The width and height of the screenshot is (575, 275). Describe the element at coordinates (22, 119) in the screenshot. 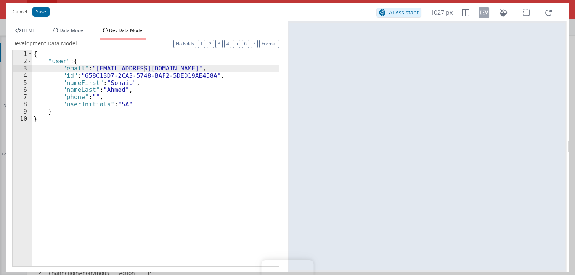

I see `div: 10` at that location.